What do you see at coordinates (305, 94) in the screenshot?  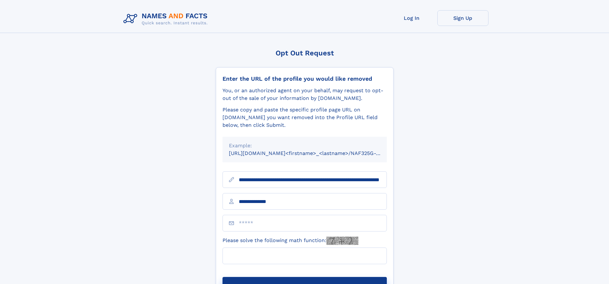 I see `div: You, or an authorized agent on your behalf, may request to opt-out of the sale of your informatio...` at bounding box center [305, 94].